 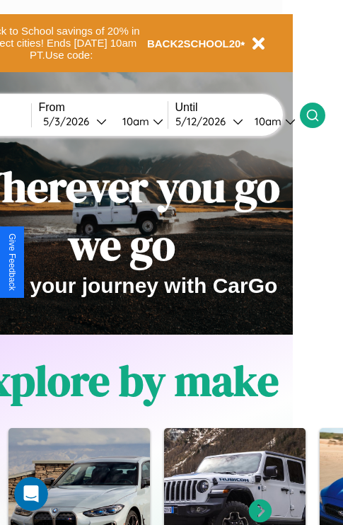 I want to click on div: Give Feedback, so click(x=12, y=262).